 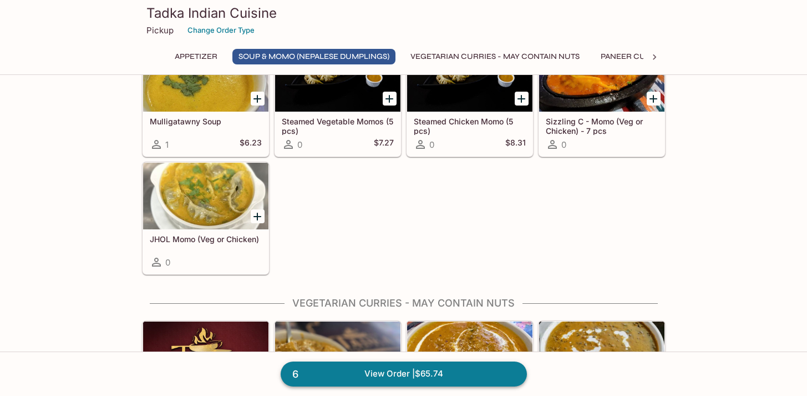 I want to click on h3: Tadka Indian Cuisine, so click(x=404, y=13).